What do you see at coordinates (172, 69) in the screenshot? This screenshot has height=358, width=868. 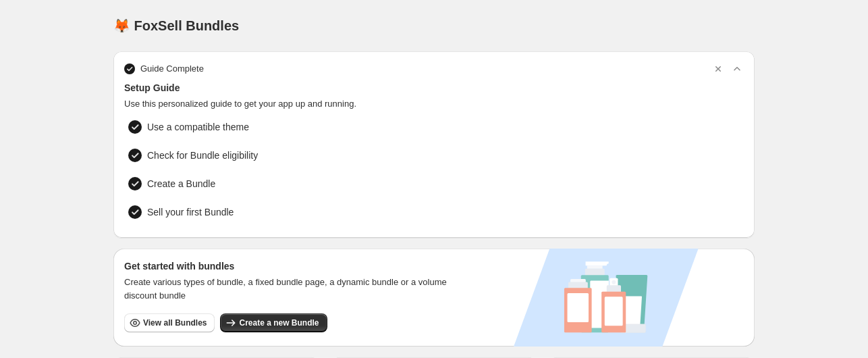 I see `span: Guide Complete` at bounding box center [172, 69].